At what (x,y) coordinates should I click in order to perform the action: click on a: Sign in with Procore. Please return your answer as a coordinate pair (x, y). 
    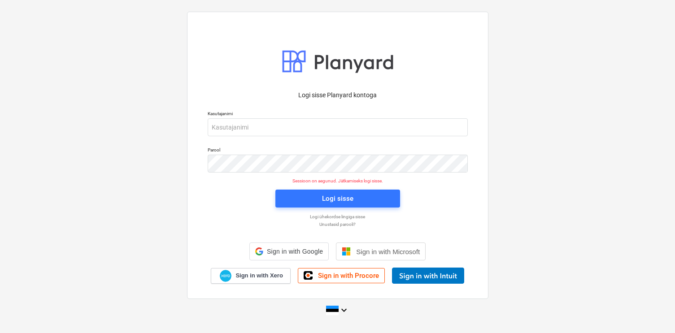
    Looking at the image, I should click on (341, 276).